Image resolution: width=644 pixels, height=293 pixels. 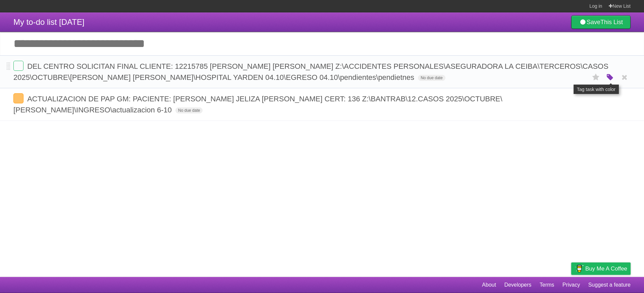 What do you see at coordinates (609, 285) in the screenshot?
I see `a: Suggest a feature` at bounding box center [609, 285].